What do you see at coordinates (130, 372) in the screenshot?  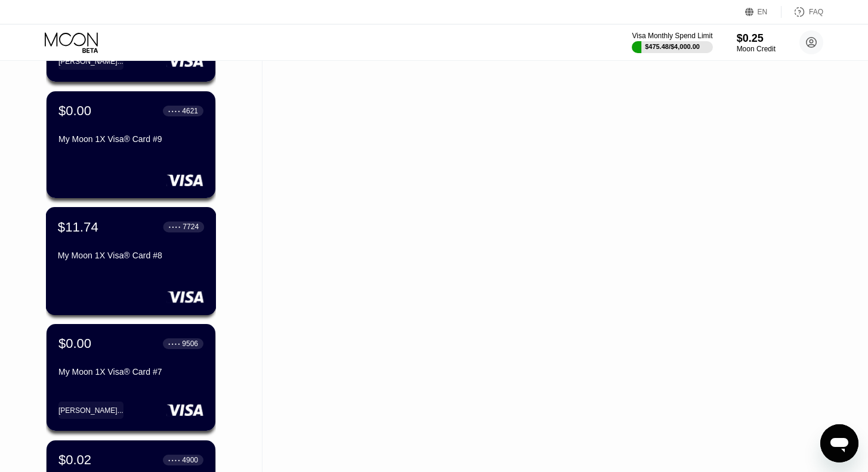 I see `div: My Moon 1X Visa® Card #7` at bounding box center [130, 372].